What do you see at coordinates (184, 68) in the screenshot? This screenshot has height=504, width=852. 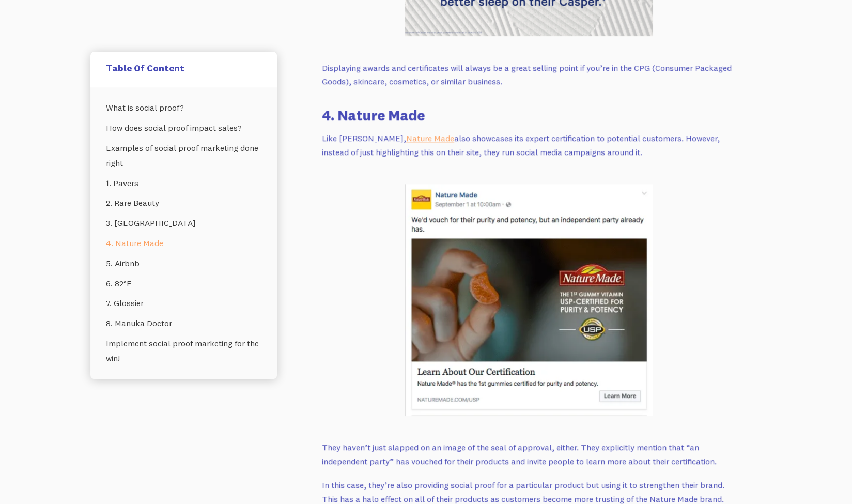 I see `h5: Table Of Content` at bounding box center [184, 68].